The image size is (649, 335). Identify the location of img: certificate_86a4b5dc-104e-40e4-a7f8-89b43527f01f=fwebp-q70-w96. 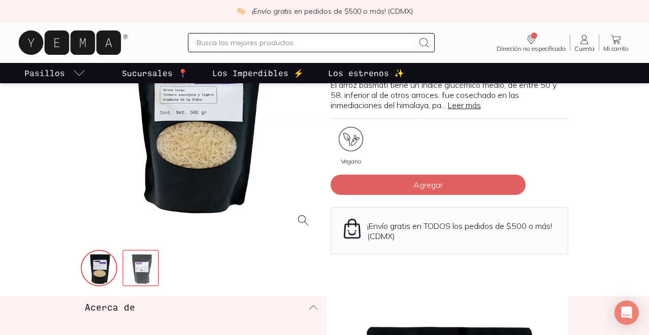
(351, 139).